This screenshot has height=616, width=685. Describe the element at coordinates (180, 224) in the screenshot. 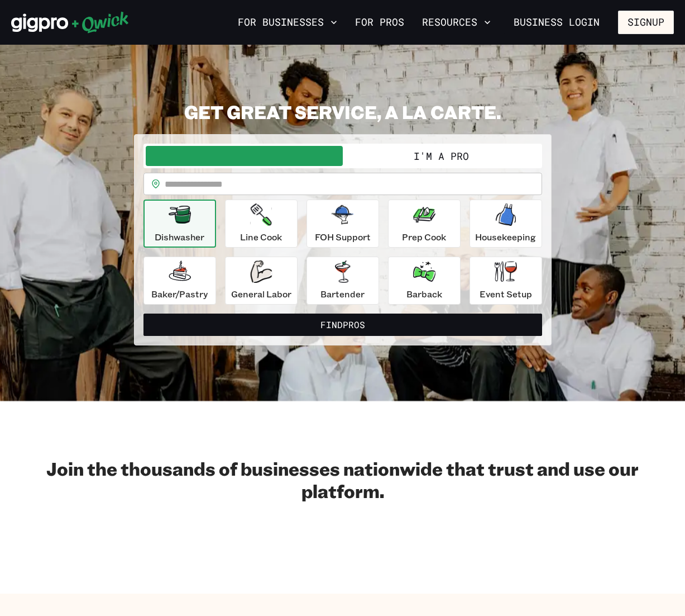

I see `button: Dishwasher` at that location.